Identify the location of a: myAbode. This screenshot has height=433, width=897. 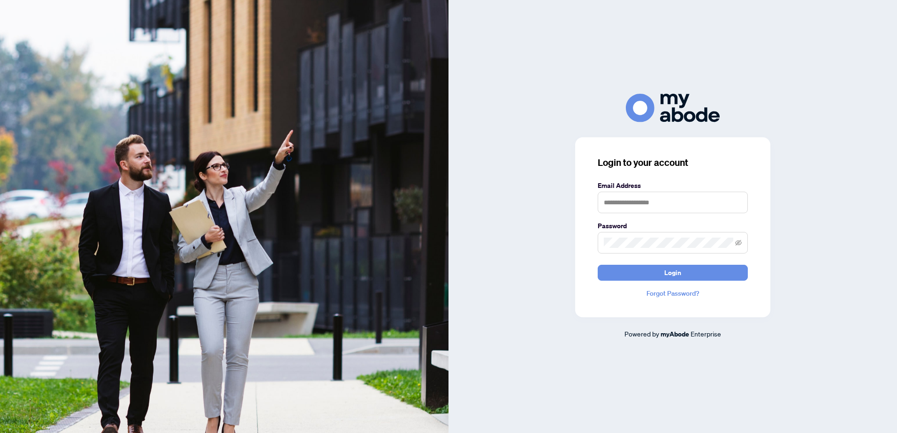
(674, 334).